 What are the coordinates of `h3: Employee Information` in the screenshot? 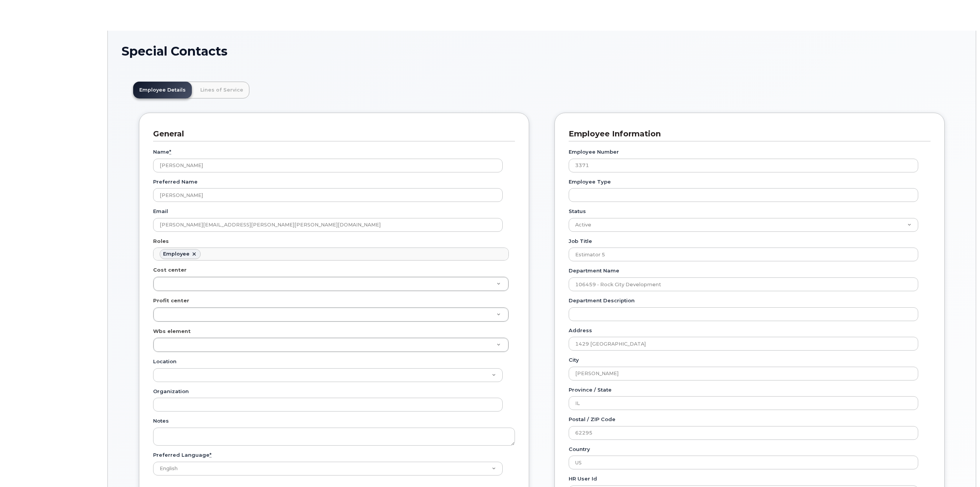 It's located at (746, 134).